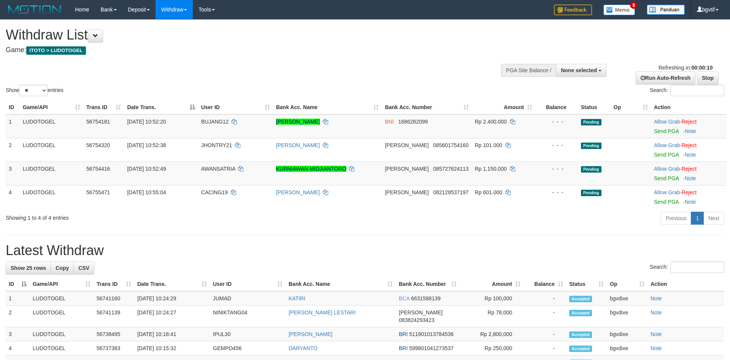 The width and height of the screenshot is (730, 360). Describe the element at coordinates (62, 268) in the screenshot. I see `a: Copy` at that location.